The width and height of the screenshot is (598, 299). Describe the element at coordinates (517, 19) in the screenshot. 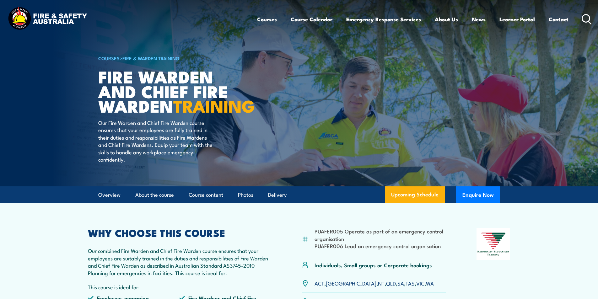

I see `a: Learner Portal` at that location.